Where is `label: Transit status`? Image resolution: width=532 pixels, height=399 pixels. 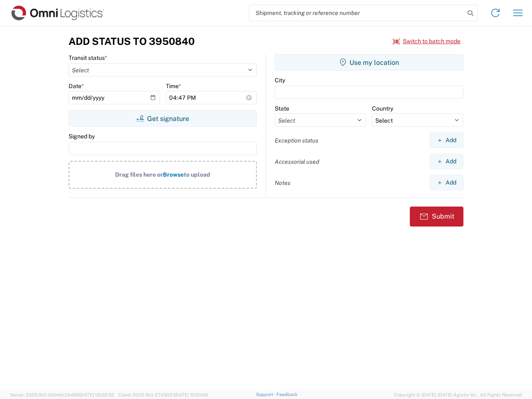 label: Transit status is located at coordinates (88, 58).